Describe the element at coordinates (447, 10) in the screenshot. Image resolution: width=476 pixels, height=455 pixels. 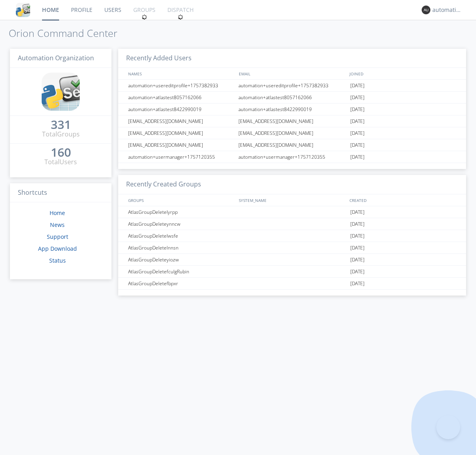
I see `div: automation+atlas0004` at that location.